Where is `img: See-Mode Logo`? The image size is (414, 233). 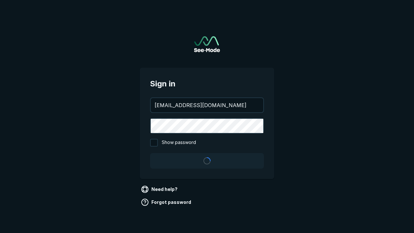 img: See-Mode Logo is located at coordinates (207, 44).